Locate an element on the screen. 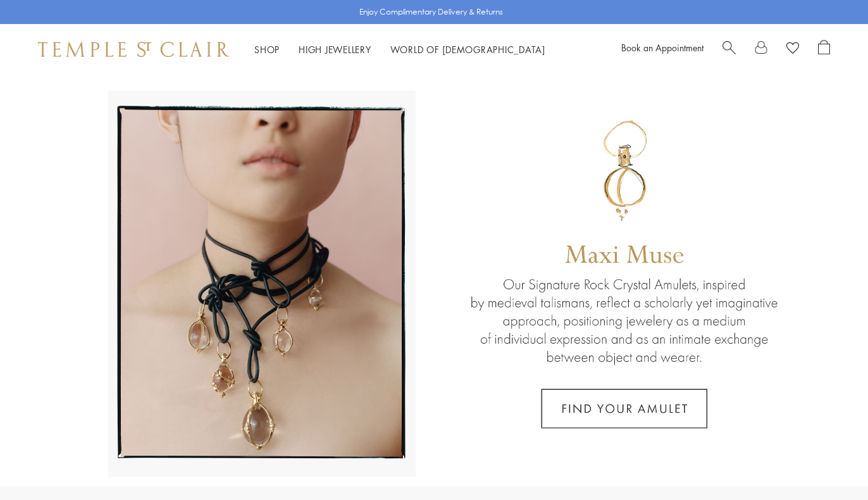 The height and width of the screenshot is (500, 868). img: Temple St. Clair is located at coordinates (134, 49).